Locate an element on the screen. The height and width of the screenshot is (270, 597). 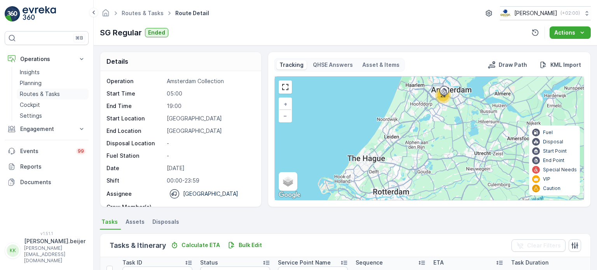
a: Layers is located at coordinates (288, 181).